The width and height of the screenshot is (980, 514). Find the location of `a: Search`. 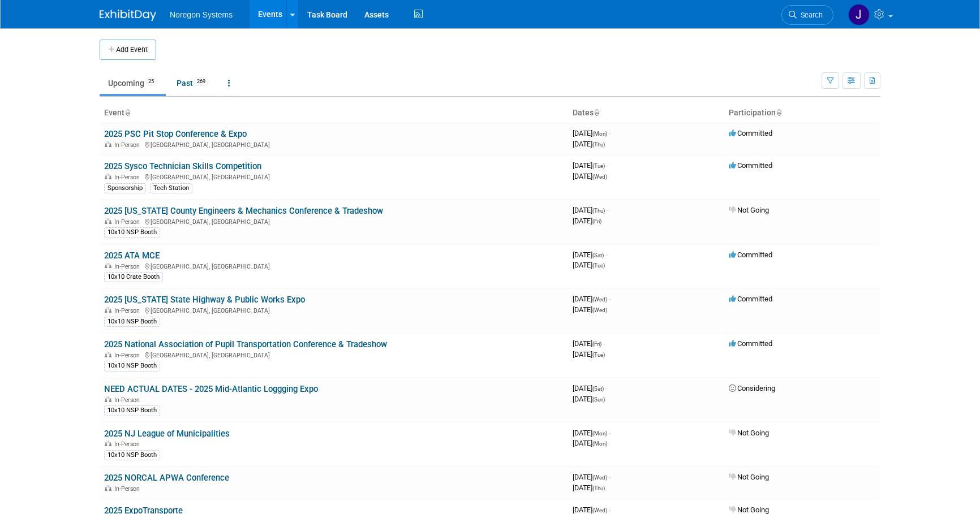

a: Search is located at coordinates (808, 15).